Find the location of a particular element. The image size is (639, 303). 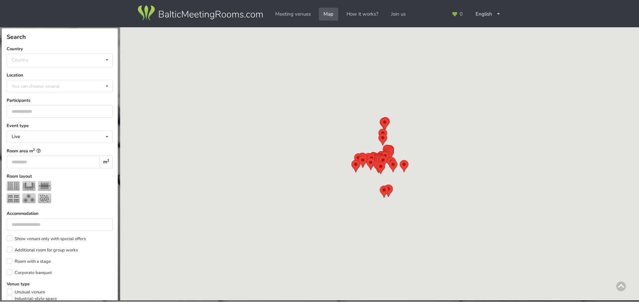

label: Participants is located at coordinates (60, 100).